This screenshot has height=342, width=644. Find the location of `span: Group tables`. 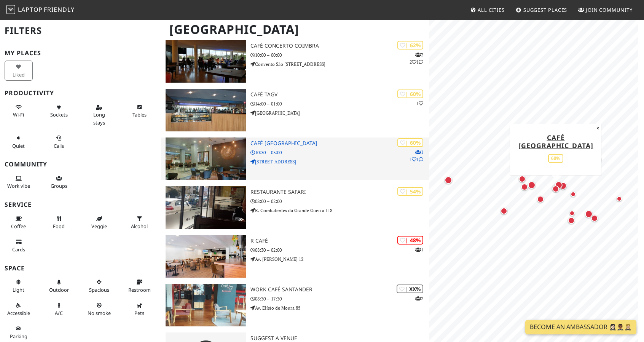

span: Group tables is located at coordinates (59, 186).